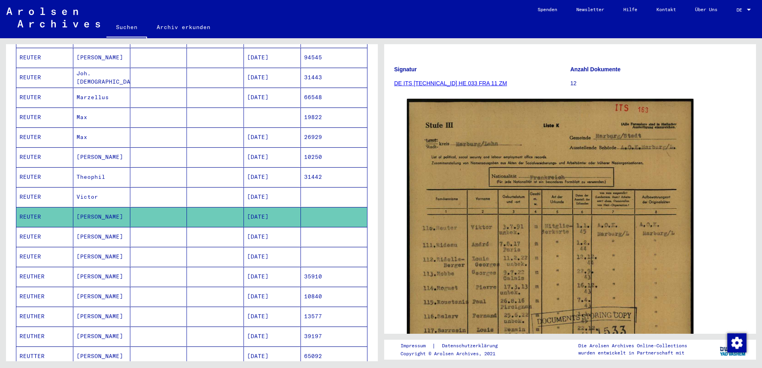 The height and width of the screenshot is (368, 762). What do you see at coordinates (405, 69) in the screenshot?
I see `b: Signatur` at bounding box center [405, 69].